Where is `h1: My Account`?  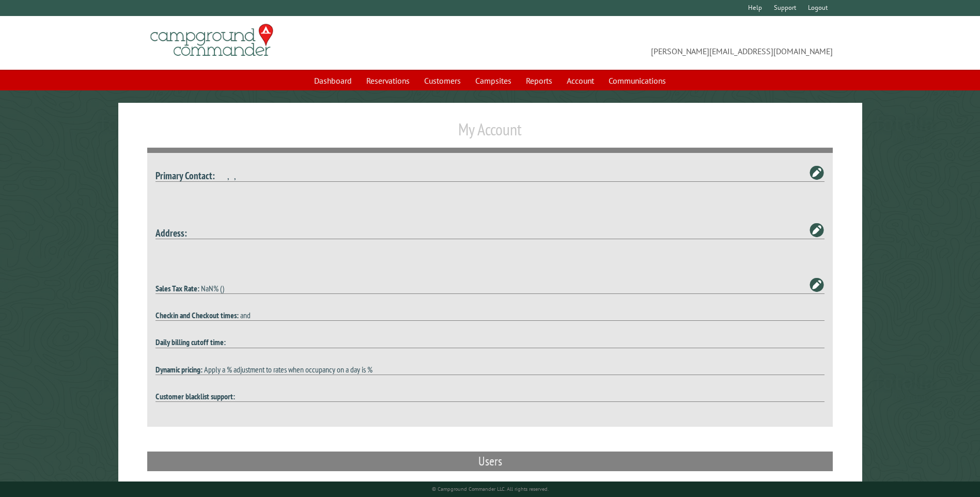 h1: My Account is located at coordinates (490, 133).